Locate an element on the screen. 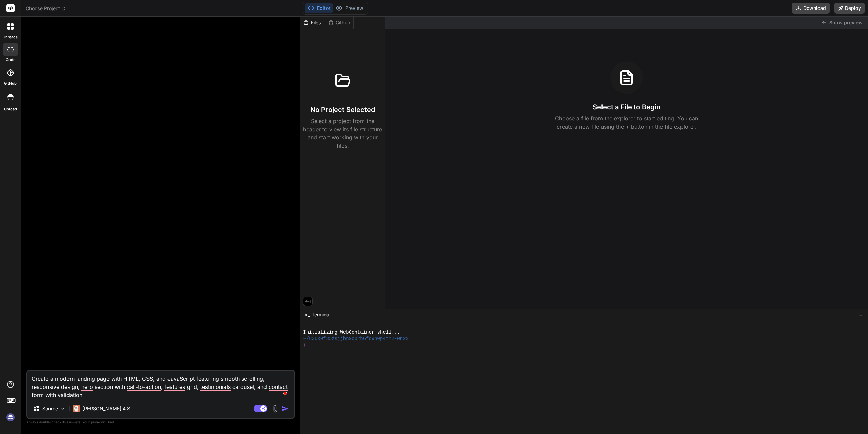  label: threads is located at coordinates (10, 37).